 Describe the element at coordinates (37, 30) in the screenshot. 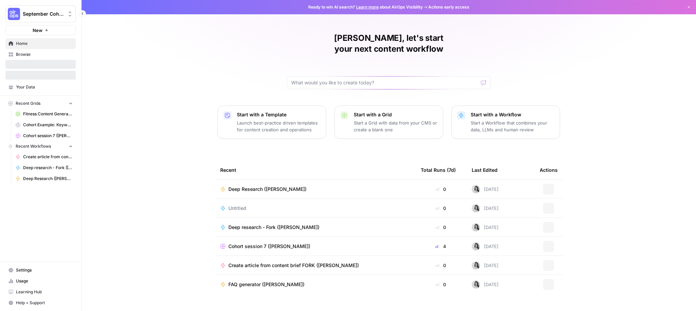

I see `span: New` at that location.